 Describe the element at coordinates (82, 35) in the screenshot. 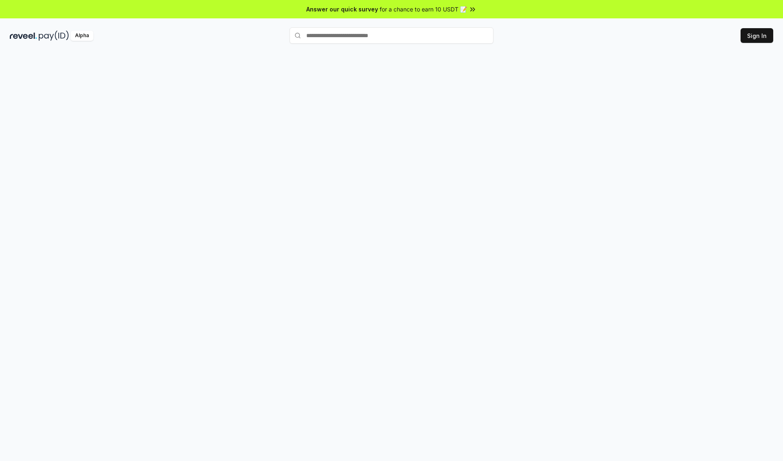

I see `div: Alpha` at that location.